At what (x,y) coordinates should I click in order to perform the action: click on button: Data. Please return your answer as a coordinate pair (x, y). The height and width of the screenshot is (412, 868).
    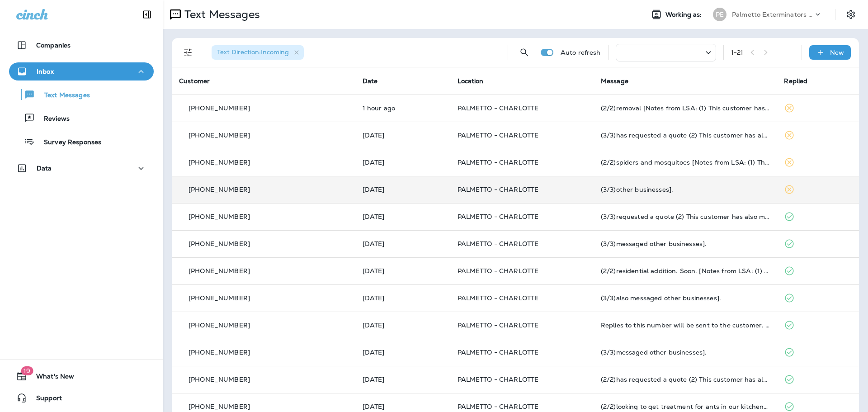
    Looking at the image, I should click on (81, 168).